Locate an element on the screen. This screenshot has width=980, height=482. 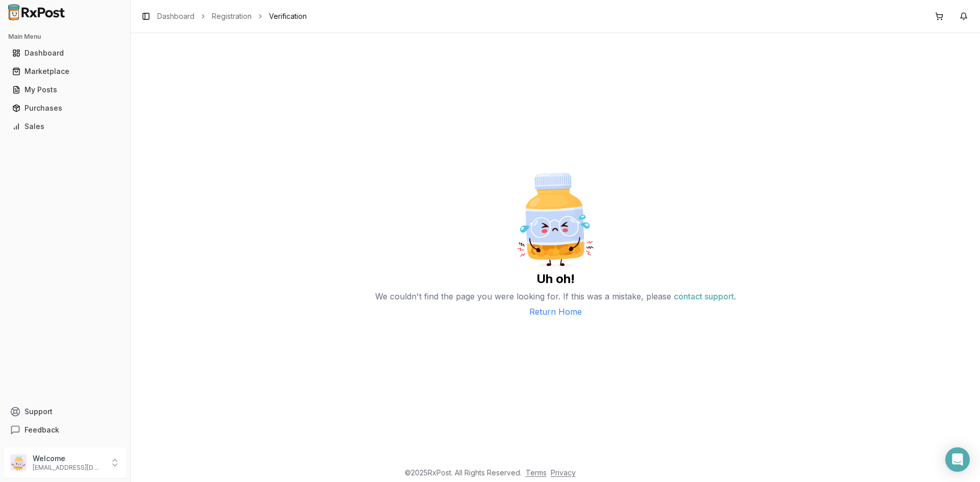
div: Sales is located at coordinates (65, 127).